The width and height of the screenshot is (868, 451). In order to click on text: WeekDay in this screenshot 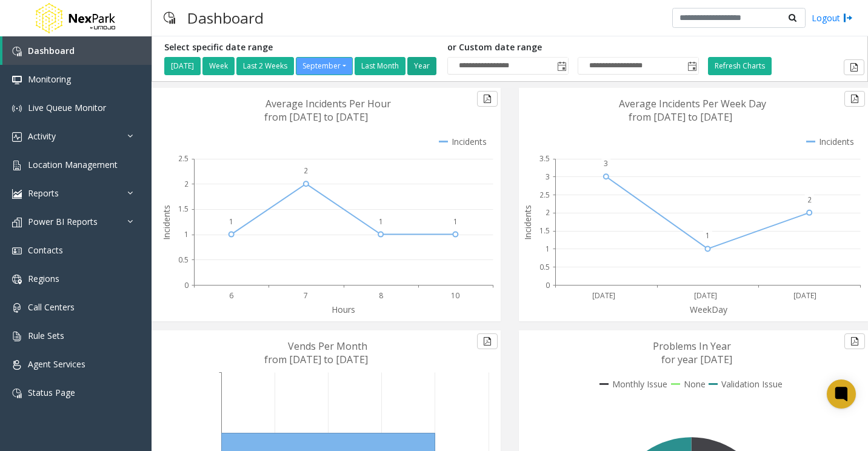, I will do `click(708, 310)`.